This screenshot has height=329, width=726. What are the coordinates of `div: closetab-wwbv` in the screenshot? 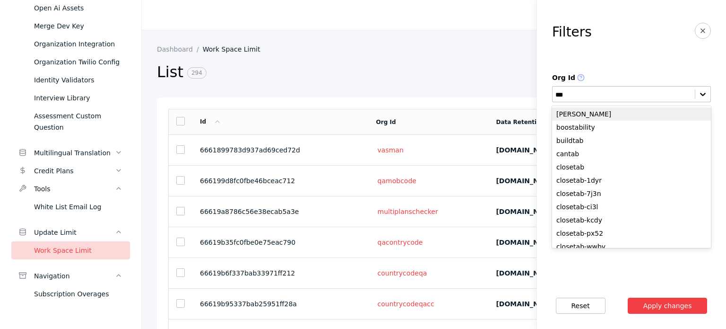 It's located at (632, 246).